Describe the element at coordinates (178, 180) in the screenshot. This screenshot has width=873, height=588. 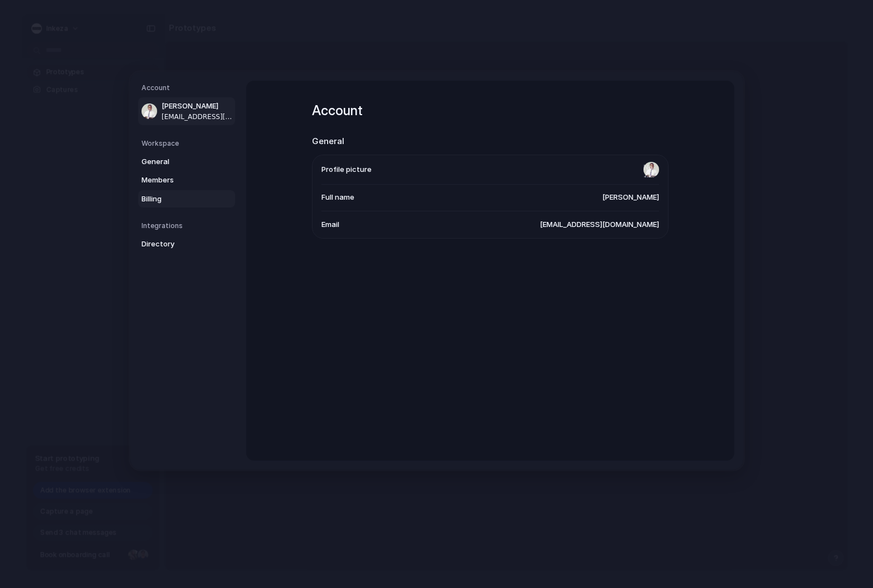
I see `span: Members` at that location.